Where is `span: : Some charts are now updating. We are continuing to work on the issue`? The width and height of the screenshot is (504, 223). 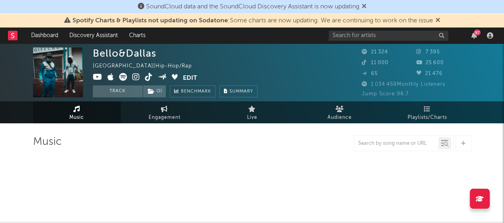
span: : Some charts are now updating. We are continuing to work on the issue is located at coordinates (253, 21).